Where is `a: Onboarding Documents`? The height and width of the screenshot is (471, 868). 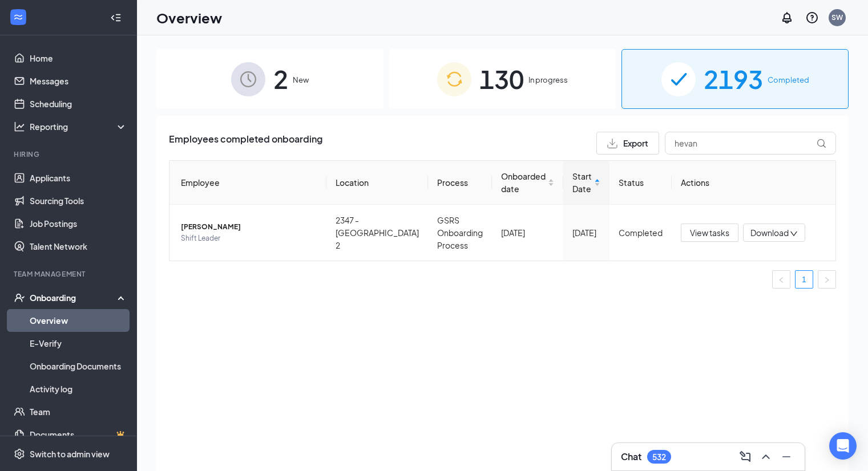 a: Onboarding Documents is located at coordinates (78, 366).